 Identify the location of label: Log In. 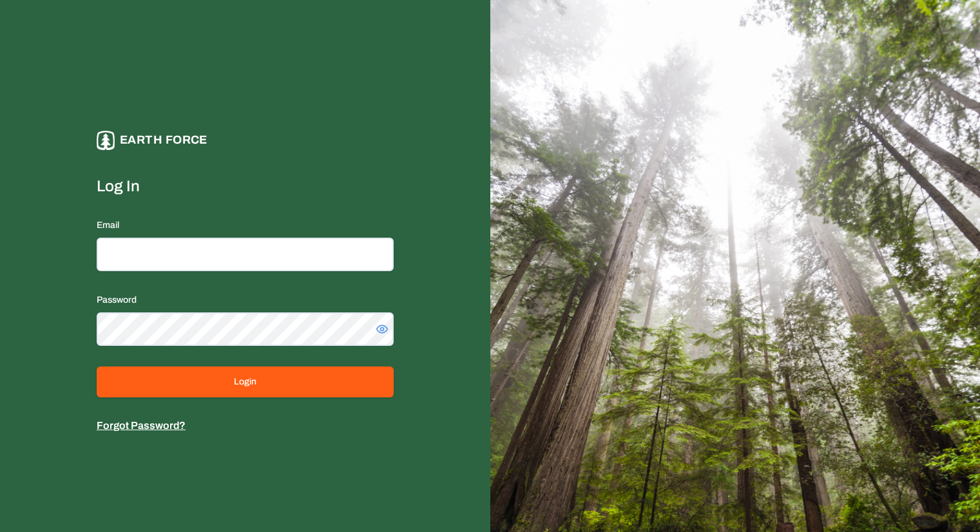
(245, 186).